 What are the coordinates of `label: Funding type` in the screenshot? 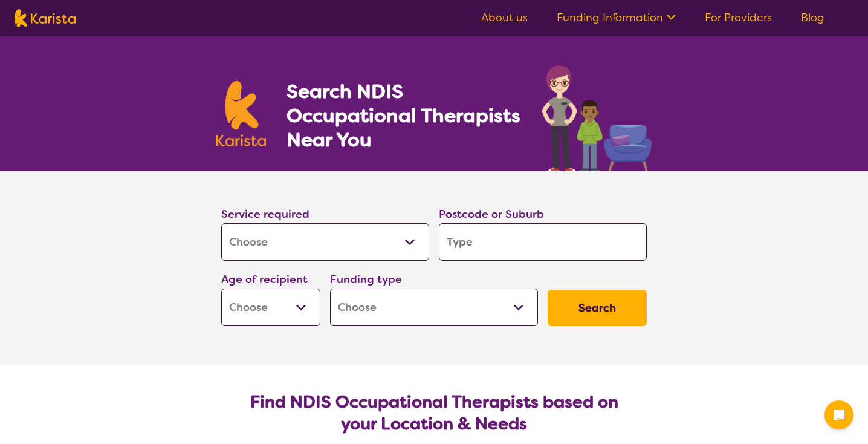 It's located at (366, 279).